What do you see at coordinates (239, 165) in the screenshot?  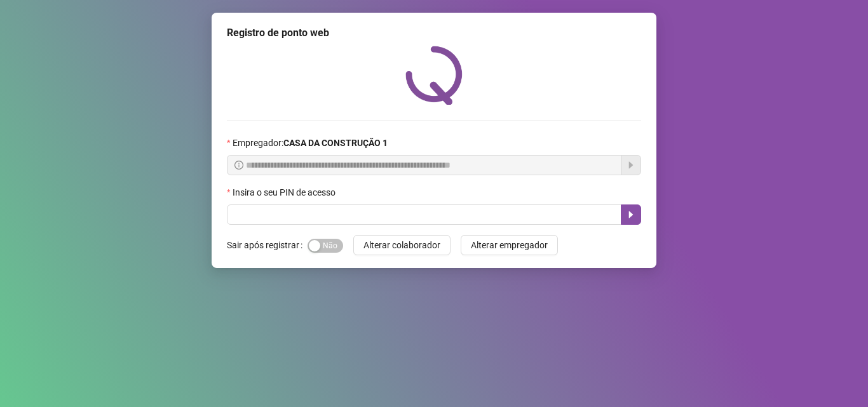 I see `span: info-circle` at bounding box center [239, 165].